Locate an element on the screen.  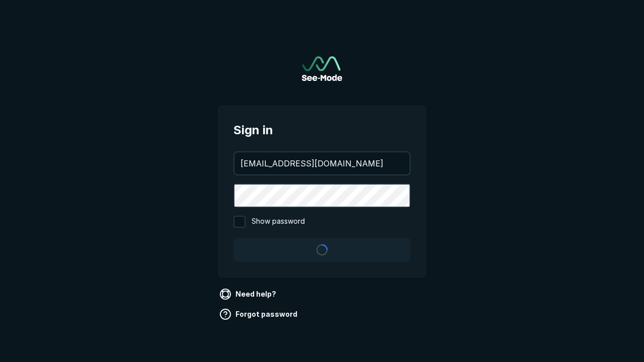
a: Forgot password is located at coordinates (259, 314).